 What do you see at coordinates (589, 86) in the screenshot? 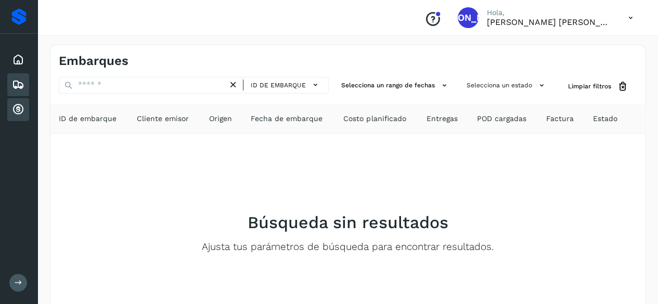
I see `span: Limpiar filtros` at bounding box center [589, 86].